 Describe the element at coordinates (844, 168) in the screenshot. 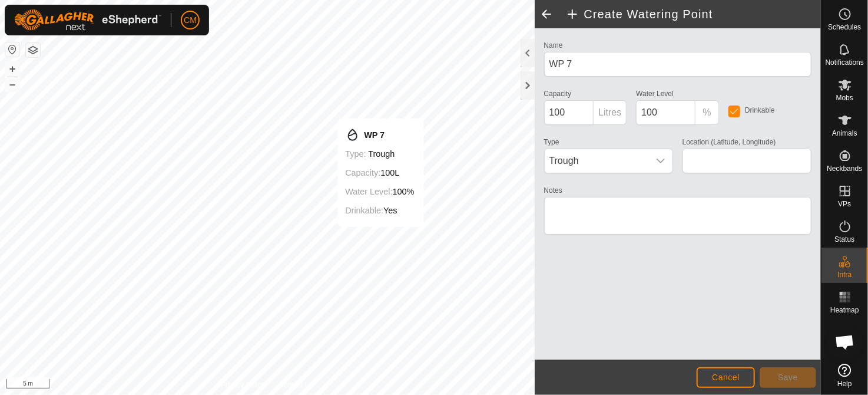

I see `span: Neckbands` at that location.